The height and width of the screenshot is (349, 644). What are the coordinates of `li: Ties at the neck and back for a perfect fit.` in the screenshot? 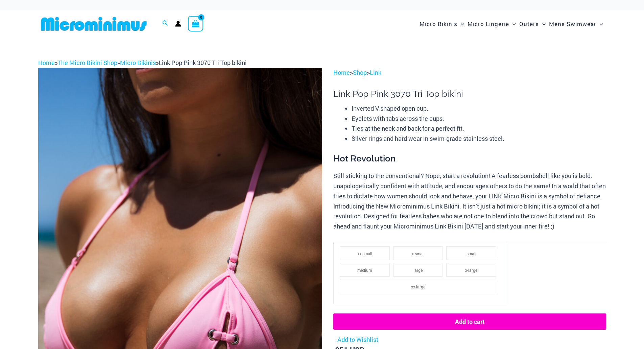 It's located at (478, 129).